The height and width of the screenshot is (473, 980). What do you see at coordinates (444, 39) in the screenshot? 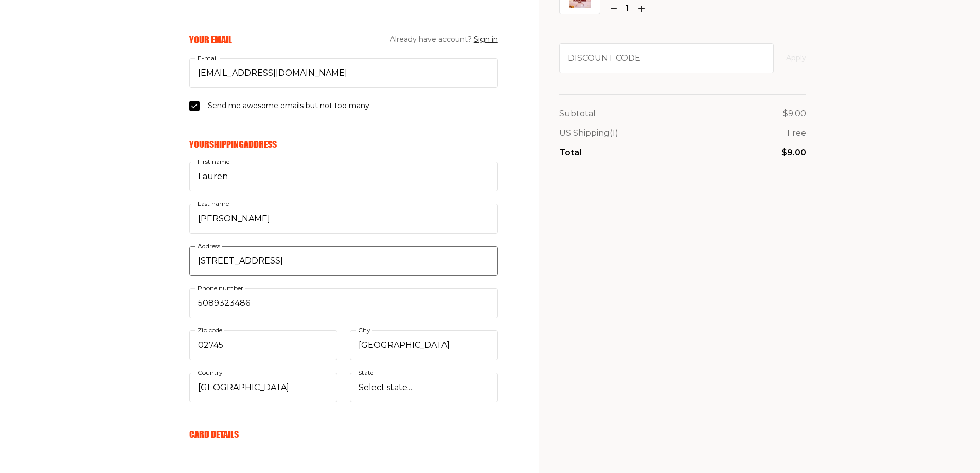
I see `span: Already have account?` at bounding box center [444, 39].